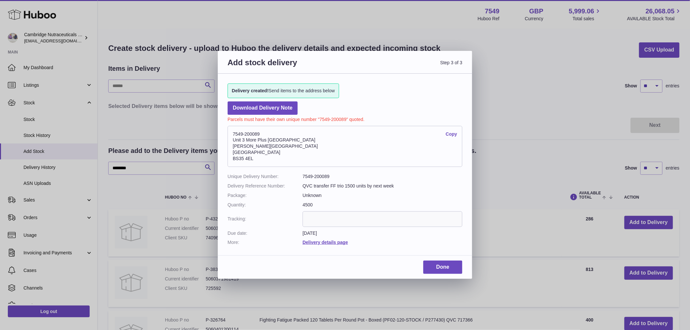 This screenshot has height=330, width=690. I want to click on dd: 4500, so click(382, 205).